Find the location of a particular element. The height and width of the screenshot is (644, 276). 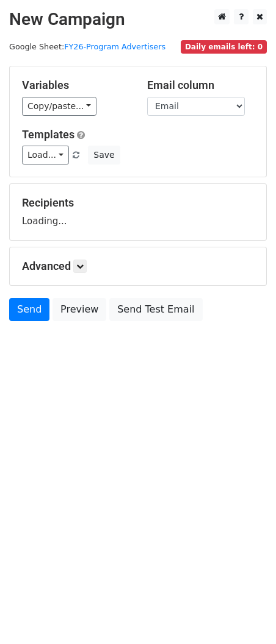

button: Save is located at coordinates (103, 154).